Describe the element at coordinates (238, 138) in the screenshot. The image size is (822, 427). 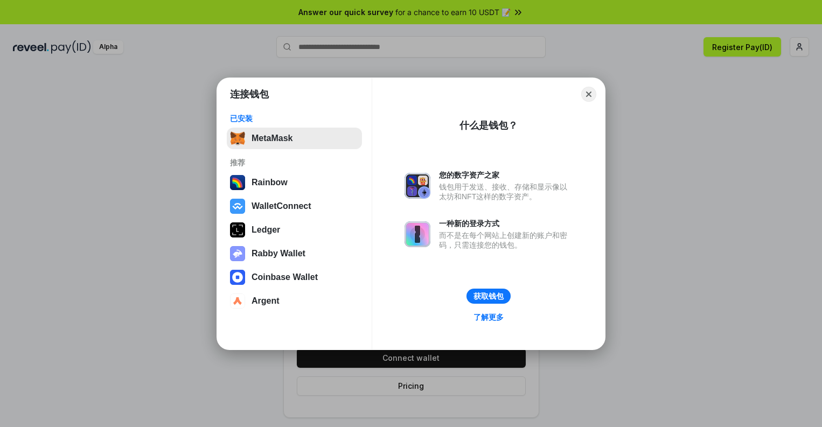
I see `img: svg+xml,%3Csvg%20fill%3D%22none%22%20height%3D%2233%22%20viewBox%3D%220%200%2035%2033%22%20width%...` at that location.